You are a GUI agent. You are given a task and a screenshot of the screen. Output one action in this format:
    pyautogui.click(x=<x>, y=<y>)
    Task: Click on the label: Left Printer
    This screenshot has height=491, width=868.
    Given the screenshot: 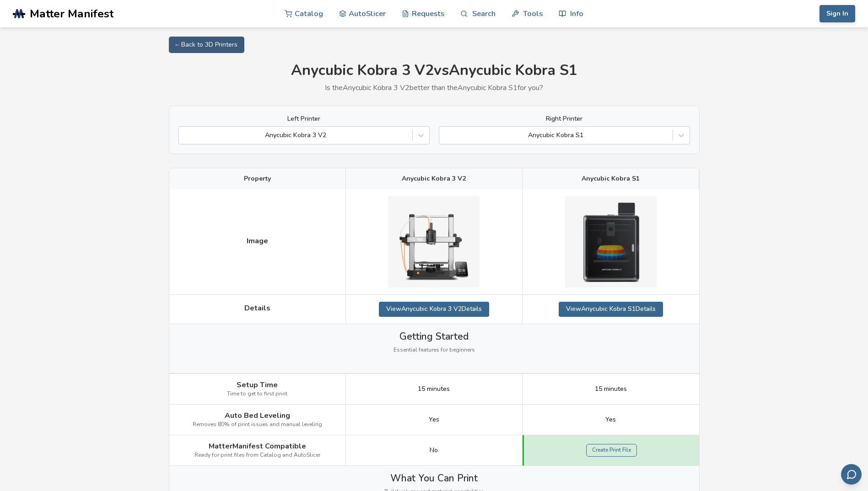 What is the action you would take?
    pyautogui.click(x=304, y=119)
    